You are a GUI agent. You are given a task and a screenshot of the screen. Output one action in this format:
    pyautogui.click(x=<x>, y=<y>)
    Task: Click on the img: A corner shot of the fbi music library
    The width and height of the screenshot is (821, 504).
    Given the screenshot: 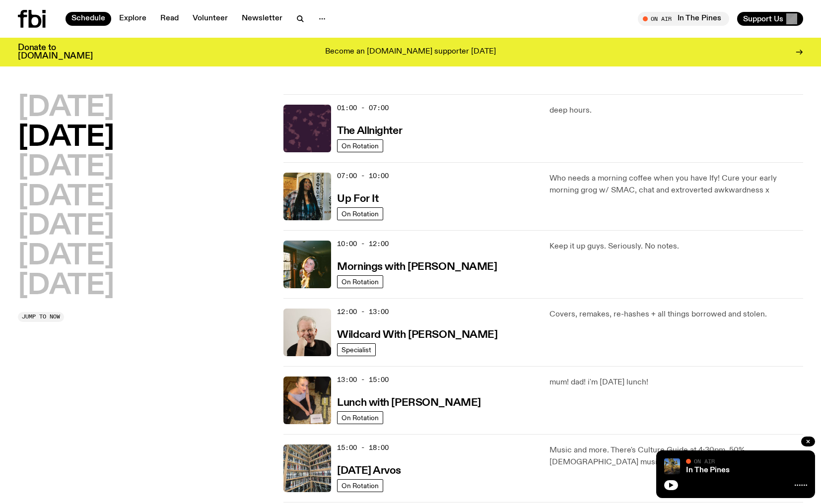 What is the action you would take?
    pyautogui.click(x=307, y=468)
    